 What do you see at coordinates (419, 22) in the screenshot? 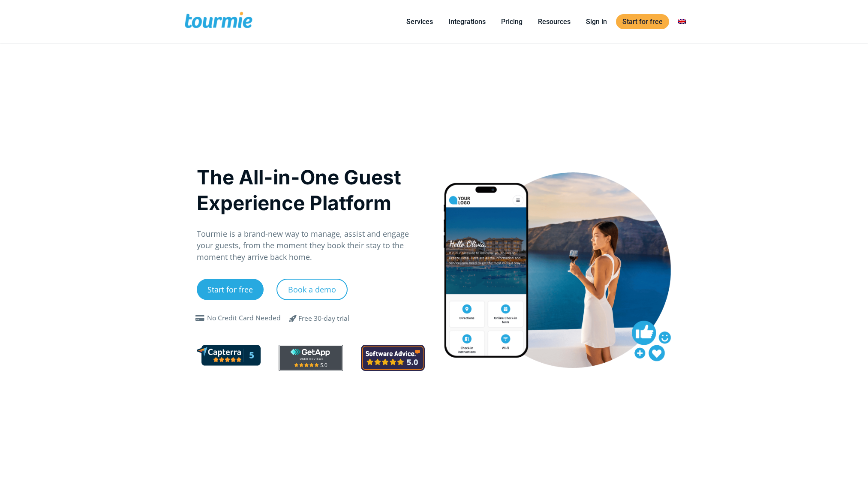
I see `a: Services` at bounding box center [419, 22].